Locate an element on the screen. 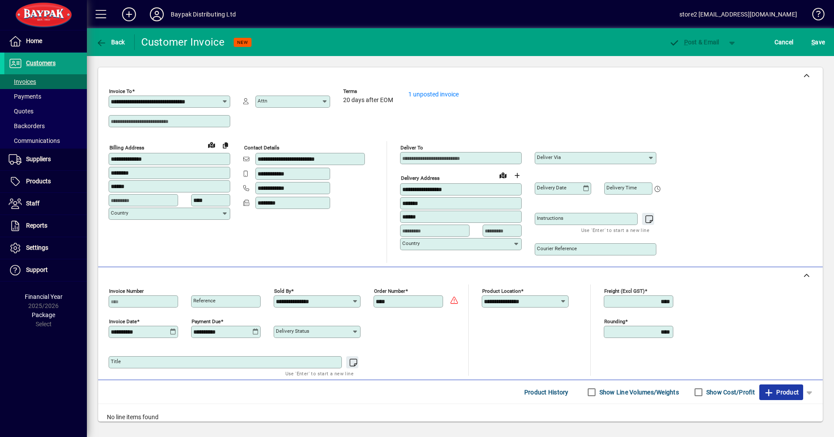 This screenshot has height=437, width=834. span: S is located at coordinates (813, 42).